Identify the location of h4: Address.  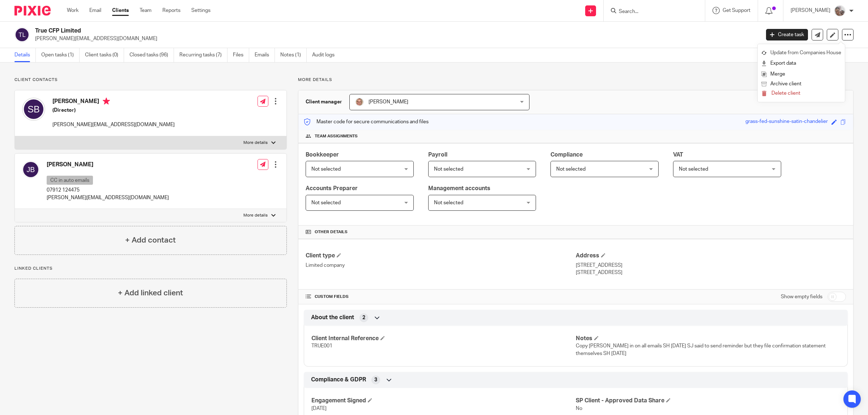
(711, 256).